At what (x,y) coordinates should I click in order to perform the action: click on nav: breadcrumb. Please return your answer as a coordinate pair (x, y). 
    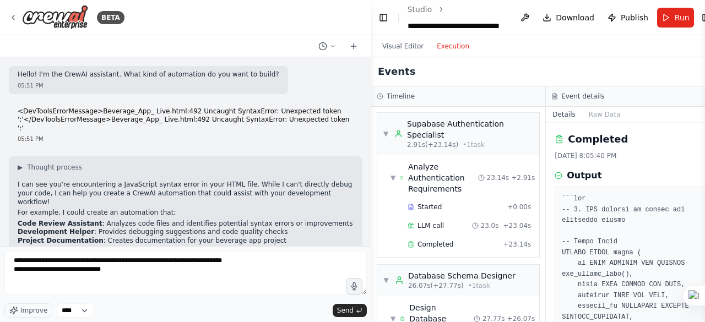
    Looking at the image, I should click on (457, 18).